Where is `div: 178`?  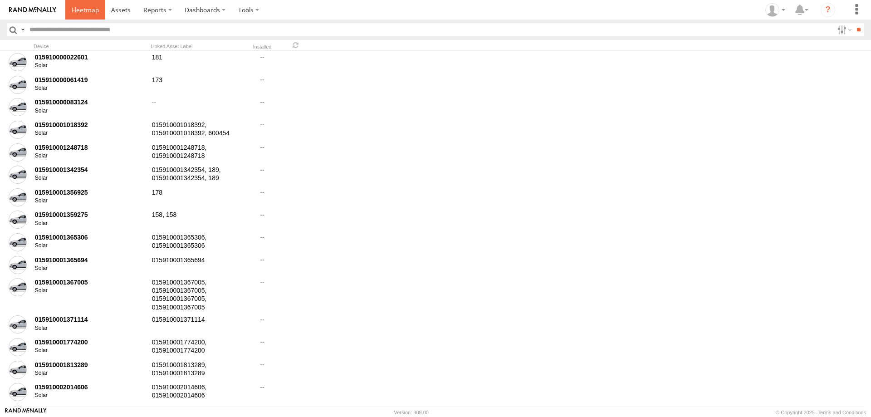
div: 178 is located at coordinates (196, 197).